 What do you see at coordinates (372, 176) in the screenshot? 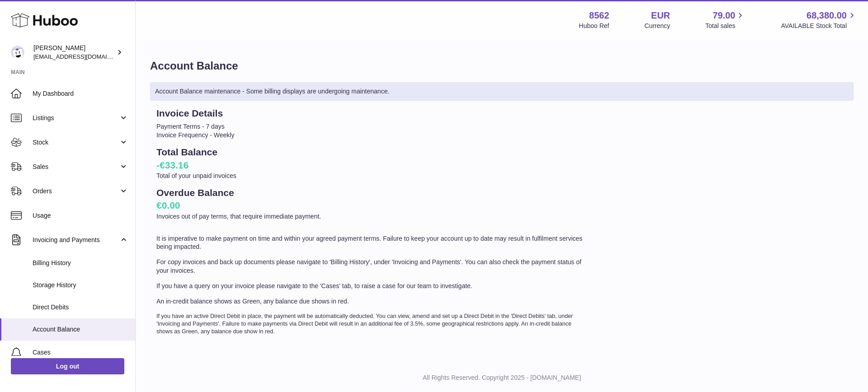
I see `p: Total of your unpaid invoices` at bounding box center [372, 176].